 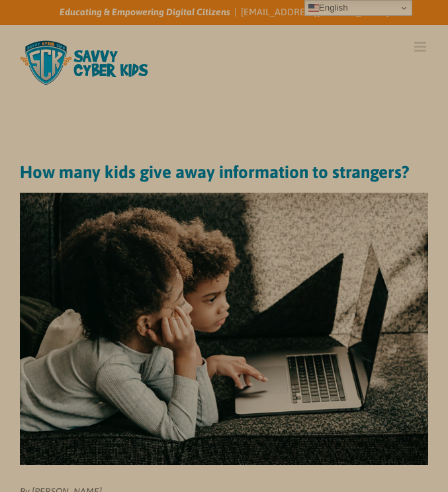 I want to click on img: en, so click(x=314, y=8).